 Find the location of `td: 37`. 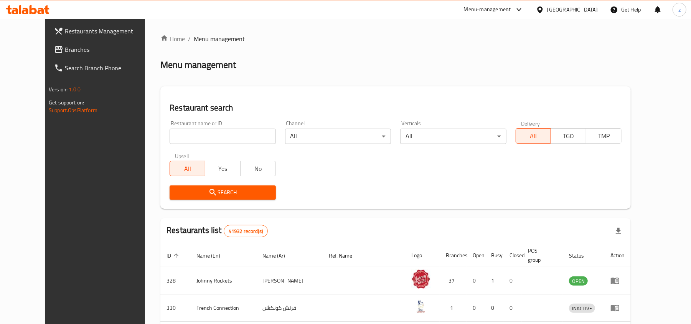

td: 37 is located at coordinates (453, 281).